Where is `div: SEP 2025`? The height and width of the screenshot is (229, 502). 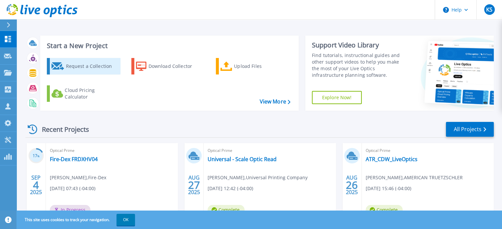
div: SEP 2025 is located at coordinates (36, 185).